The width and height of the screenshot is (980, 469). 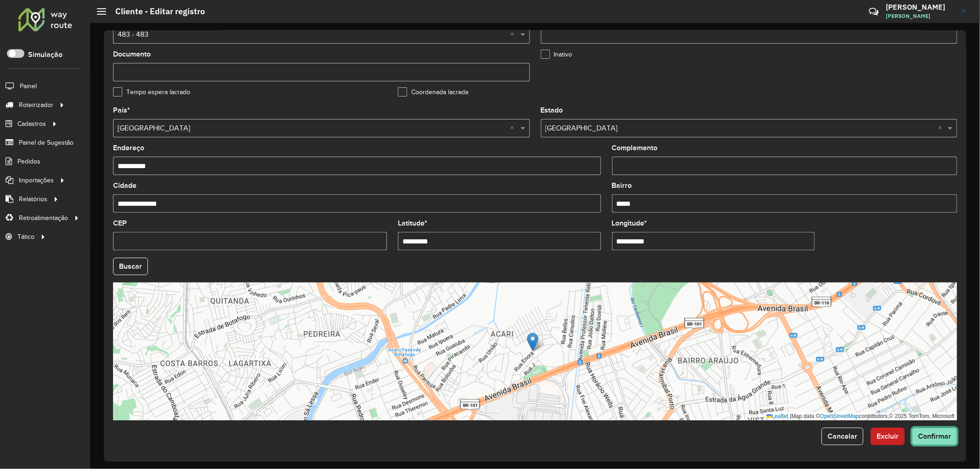 I want to click on div: Map data © contributors,© 2025 TomTom, Microsoft, so click(x=861, y=417).